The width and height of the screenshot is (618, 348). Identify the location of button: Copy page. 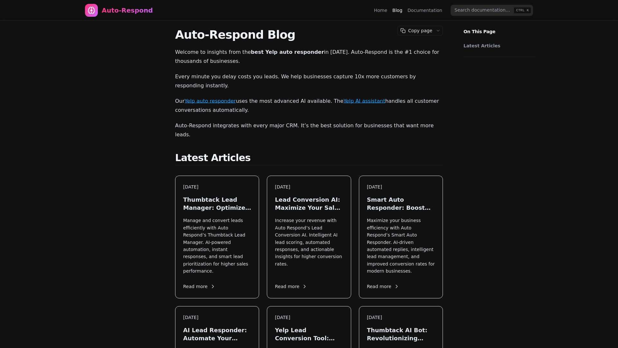
(416, 31).